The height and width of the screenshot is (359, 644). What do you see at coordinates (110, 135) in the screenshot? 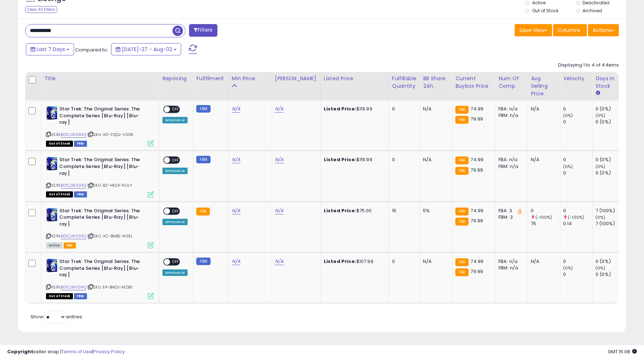
I see `span: | SKU: AO-FQDJ-VSGR` at bounding box center [110, 135].